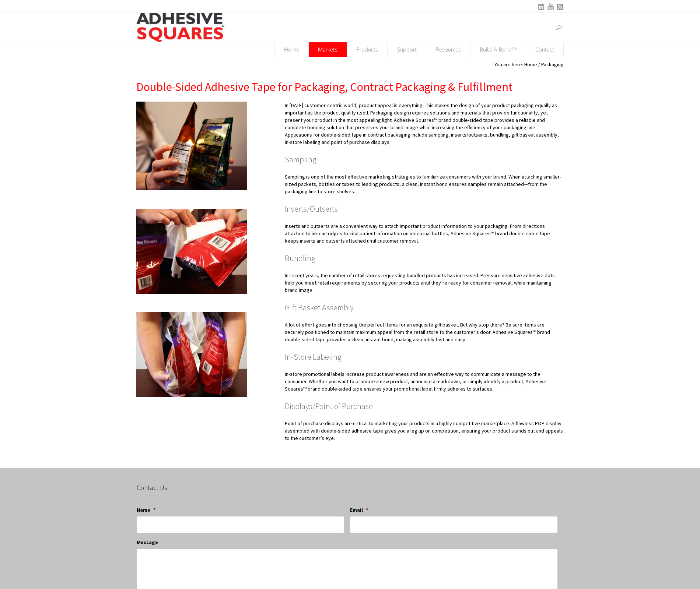 This screenshot has height=589, width=700. Describe the element at coordinates (292, 49) in the screenshot. I see `span: Home` at that location.